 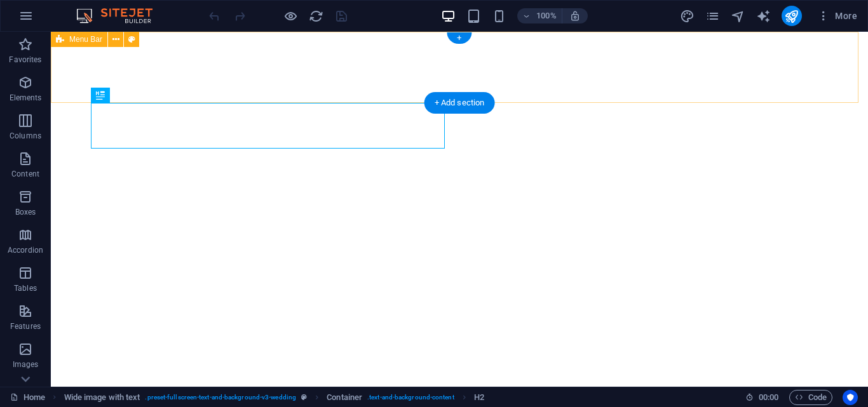 What do you see at coordinates (768, 397) in the screenshot?
I see `span: 00 00` at bounding box center [768, 397].